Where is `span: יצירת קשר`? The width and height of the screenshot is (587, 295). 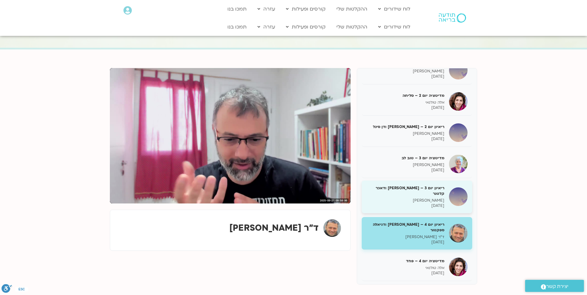
span: יצירת קשר is located at coordinates (557, 287).